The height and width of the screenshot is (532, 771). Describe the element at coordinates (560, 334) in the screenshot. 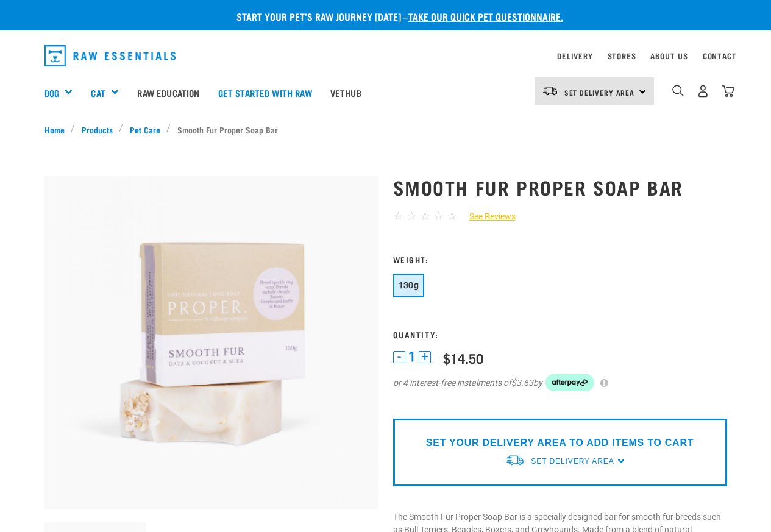

I see `h3: Quantity:` at that location.